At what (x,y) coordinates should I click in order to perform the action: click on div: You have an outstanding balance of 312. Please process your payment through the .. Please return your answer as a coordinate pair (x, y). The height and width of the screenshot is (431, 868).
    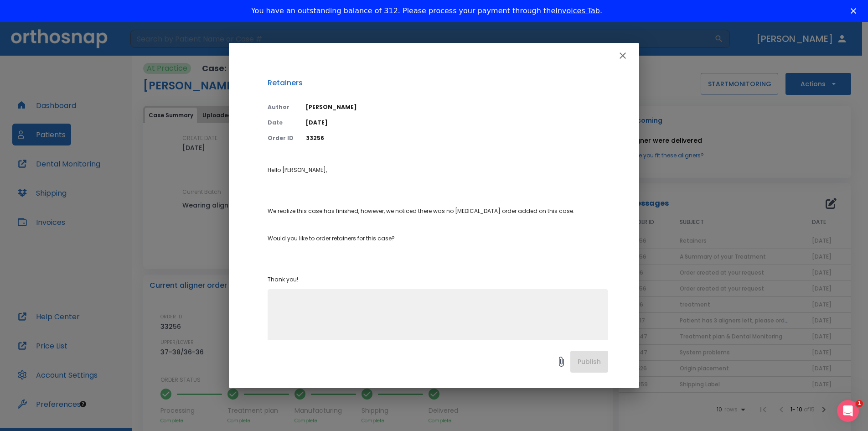
    Looking at the image, I should click on (427, 11).